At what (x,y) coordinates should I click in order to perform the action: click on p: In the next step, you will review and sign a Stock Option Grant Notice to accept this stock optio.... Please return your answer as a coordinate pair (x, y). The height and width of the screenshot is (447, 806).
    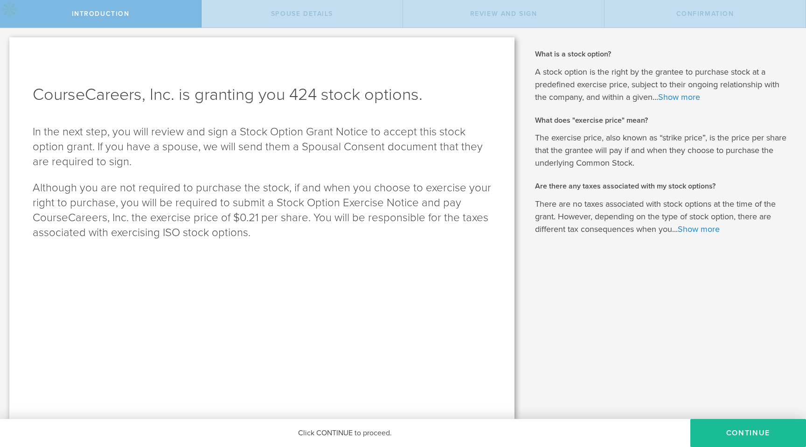
    Looking at the image, I should click on (262, 147).